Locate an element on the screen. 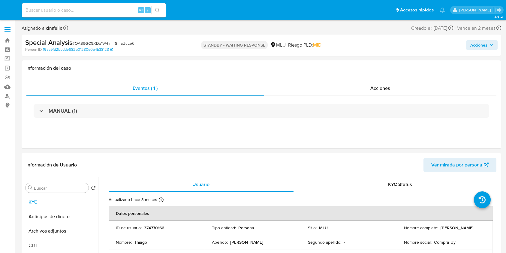 Image resolution: width=506 pixels, height=253 pixels. div: MLU is located at coordinates (278, 45).